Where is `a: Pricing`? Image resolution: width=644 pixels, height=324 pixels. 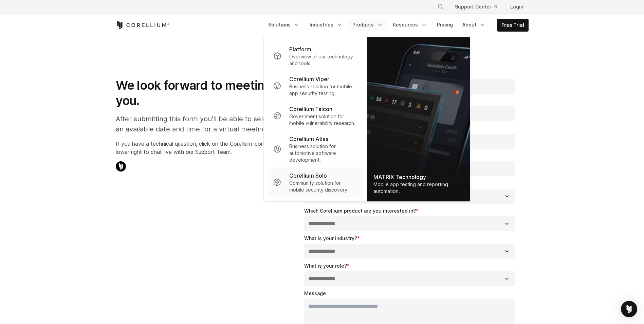
a: Pricing is located at coordinates (445, 25).